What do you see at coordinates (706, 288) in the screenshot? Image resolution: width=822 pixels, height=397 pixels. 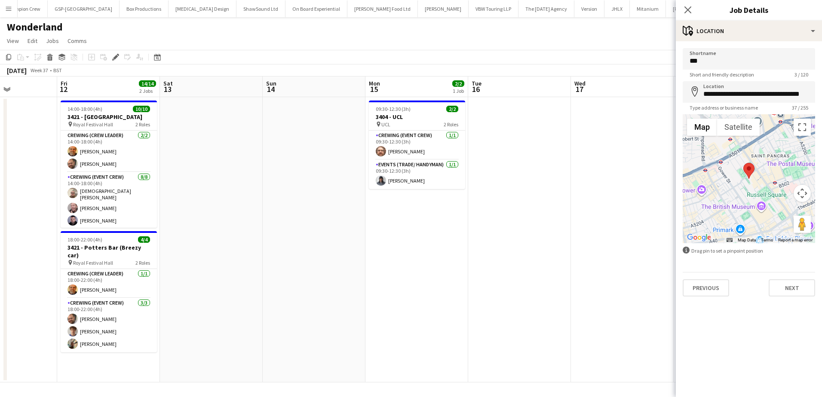 I see `button: Previous` at bounding box center [706, 288].